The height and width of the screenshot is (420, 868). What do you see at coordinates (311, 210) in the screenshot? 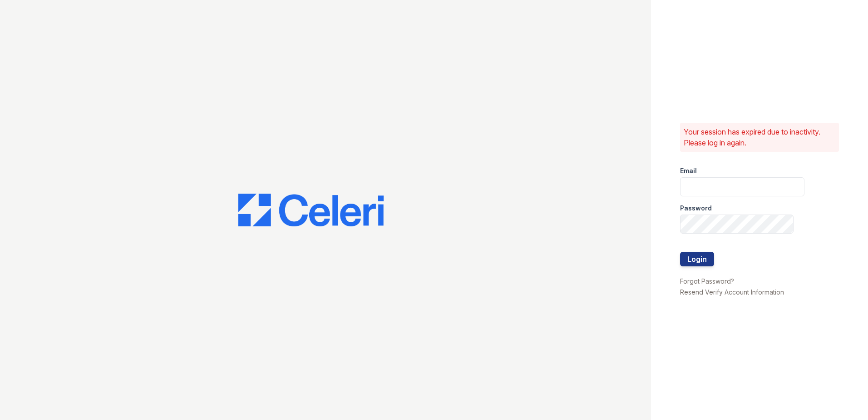
I see `img: CE_Logo_Blue-a8612792a0a2168367f1c8372b55b34899dd931a85d93a1a3d3e32e68fde9ad4.png` at bounding box center [311, 210].